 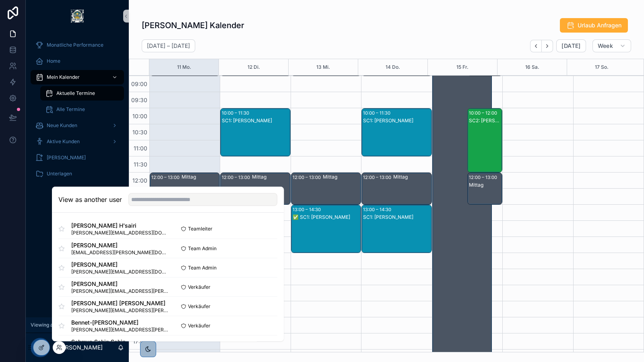 What do you see at coordinates (536, 46) in the screenshot?
I see `button: Back` at bounding box center [536, 46].